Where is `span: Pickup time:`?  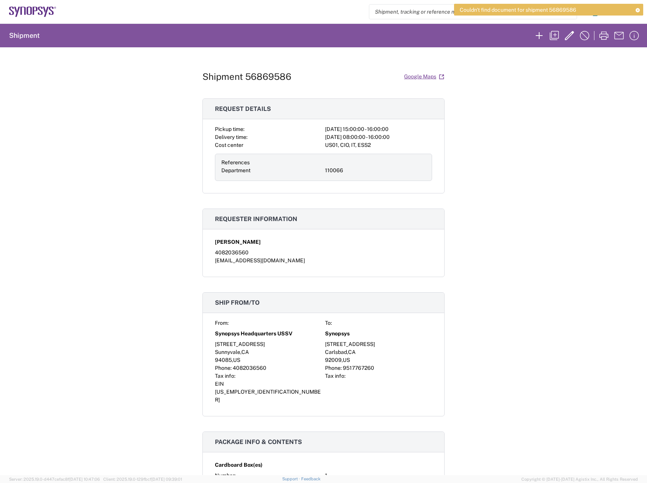 span: Pickup time: is located at coordinates (230, 129).